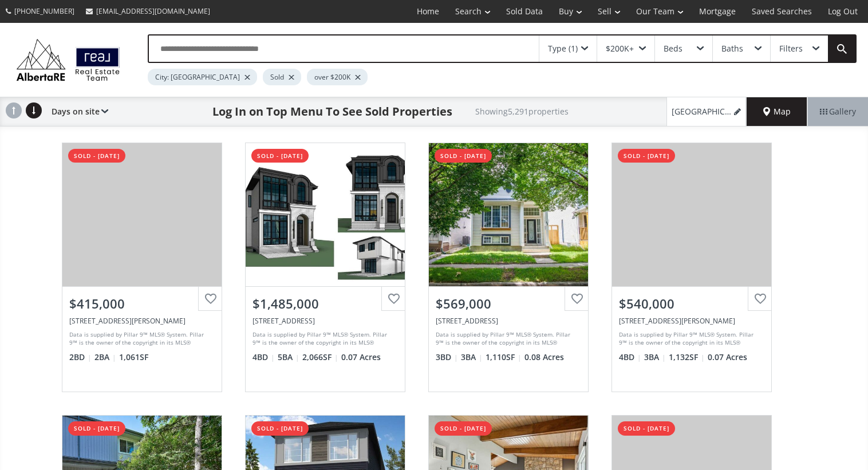  I want to click on span: Map, so click(777, 111).